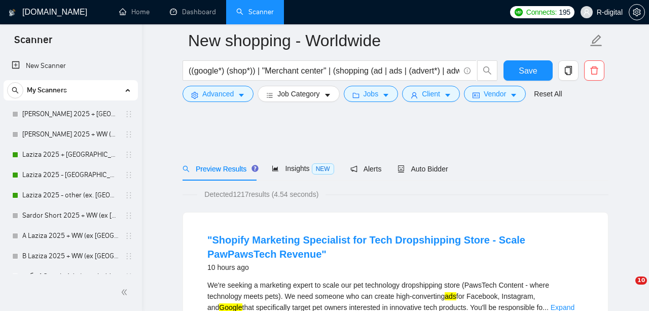 This screenshot has height=311, width=649. What do you see at coordinates (298, 94) in the screenshot?
I see `span: Job Category` at bounding box center [298, 94].